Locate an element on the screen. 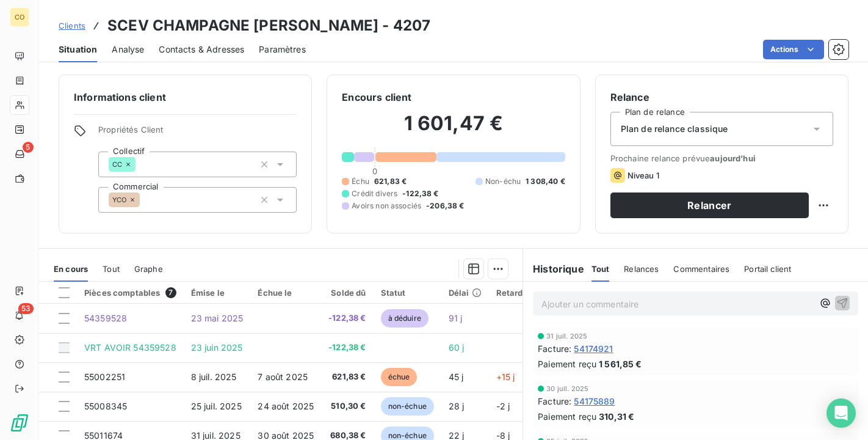 This screenshot has height=440, width=868. img: Logo LeanPay is located at coordinates (20, 423).